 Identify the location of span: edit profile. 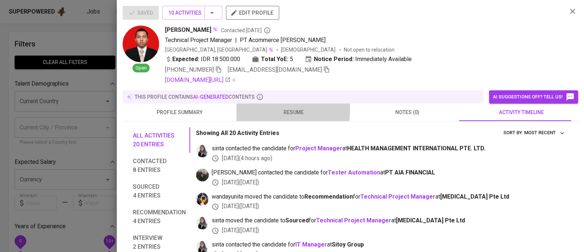
(253, 13).